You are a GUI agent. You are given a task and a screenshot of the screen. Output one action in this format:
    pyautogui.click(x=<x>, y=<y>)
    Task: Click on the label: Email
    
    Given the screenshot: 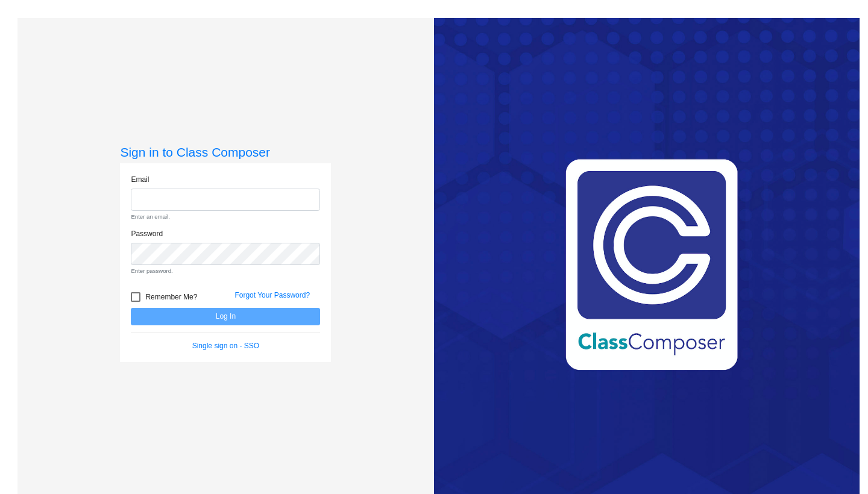 What is the action you would take?
    pyautogui.click(x=140, y=180)
    